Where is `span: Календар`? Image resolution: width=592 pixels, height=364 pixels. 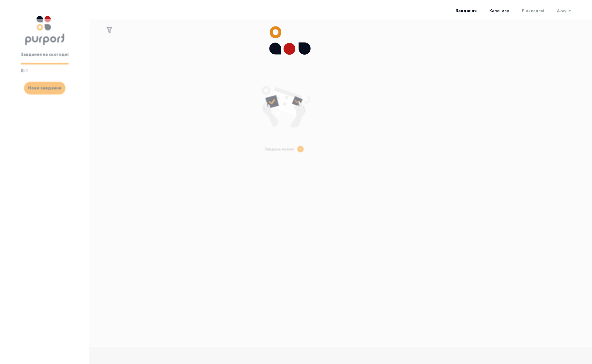 span: Календар is located at coordinates (499, 11).